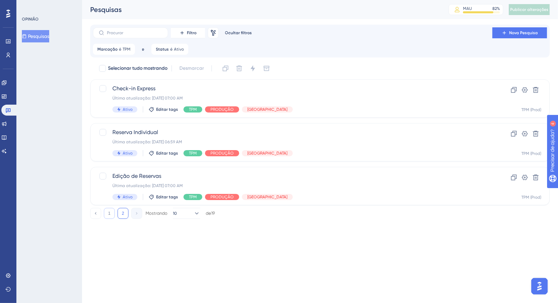 The image size is (558, 303). Describe the element at coordinates (36, 36) in the screenshot. I see `button: Pesquisas` at that location.